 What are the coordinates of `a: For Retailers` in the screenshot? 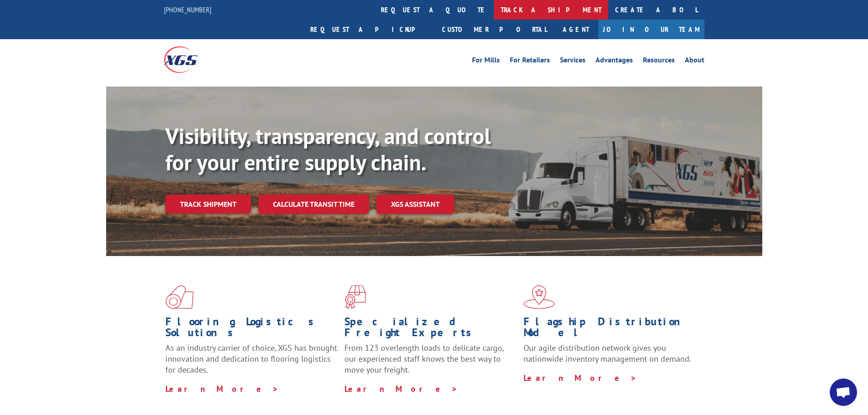 It's located at (530, 62).